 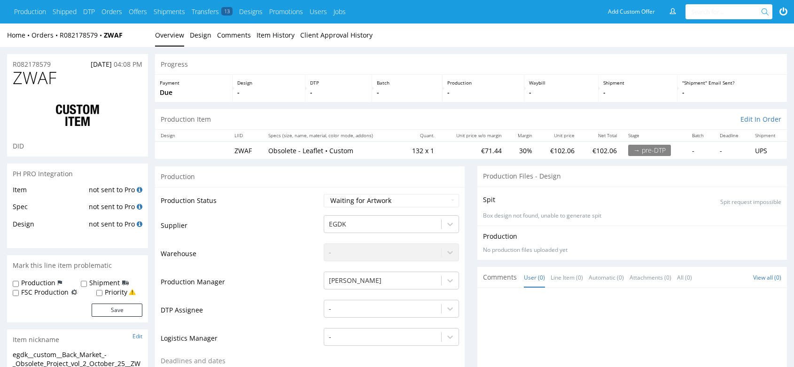 I want to click on span: ZWAF, so click(x=34, y=78).